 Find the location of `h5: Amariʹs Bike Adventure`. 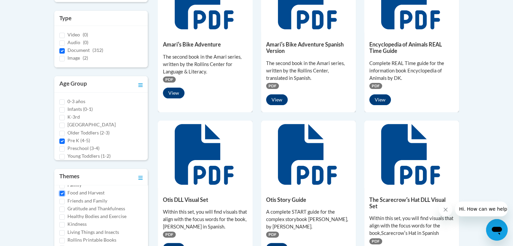

h5: Amariʹs Bike Adventure is located at coordinates (205, 44).